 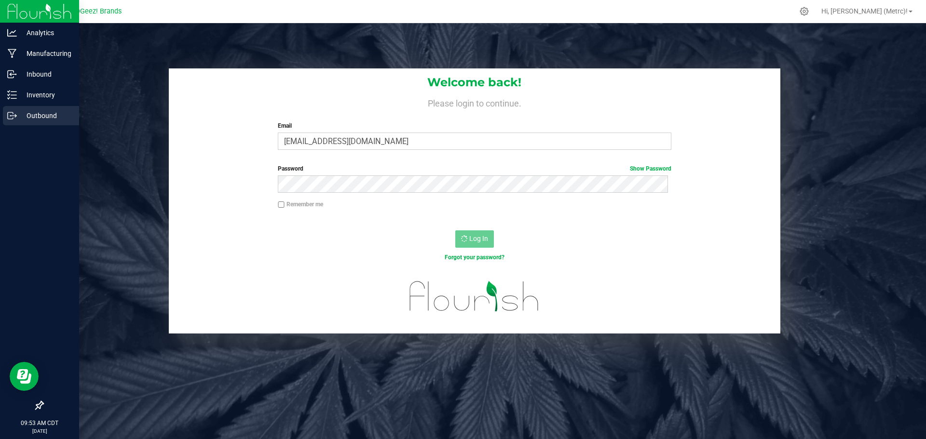 I want to click on h1: Welcome back!, so click(x=475, y=82).